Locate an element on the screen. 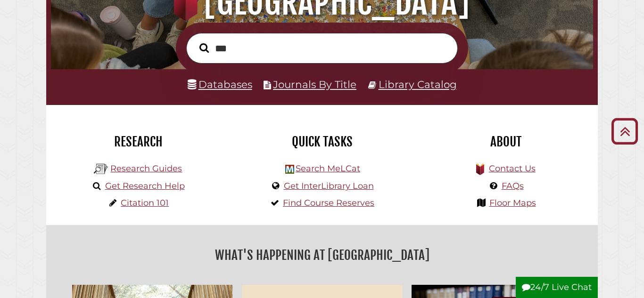  a: Find Course Reserves is located at coordinates (329, 203).